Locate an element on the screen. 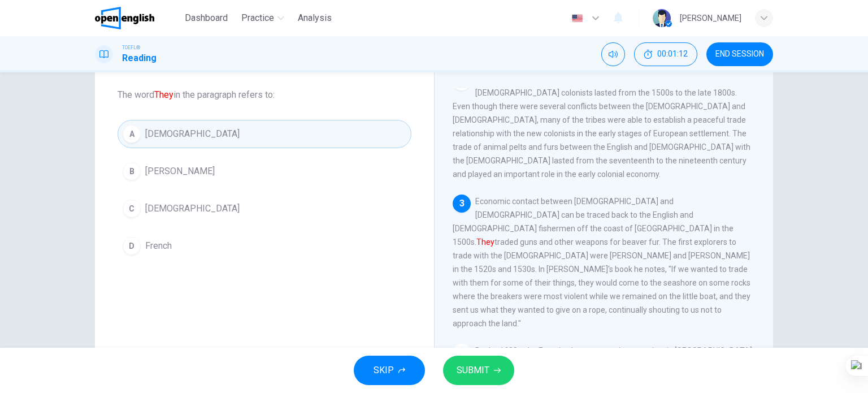 The image size is (868, 393). span: Analysis is located at coordinates (315, 18).